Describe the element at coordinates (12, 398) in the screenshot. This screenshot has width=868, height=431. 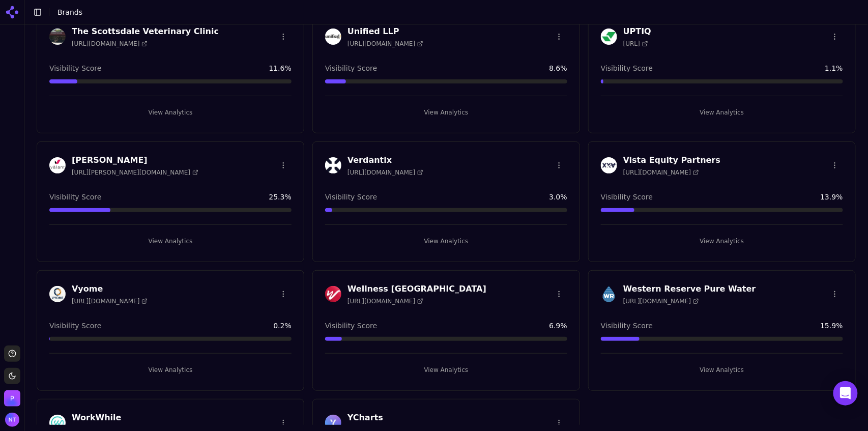
I see `img: Perrill` at that location.